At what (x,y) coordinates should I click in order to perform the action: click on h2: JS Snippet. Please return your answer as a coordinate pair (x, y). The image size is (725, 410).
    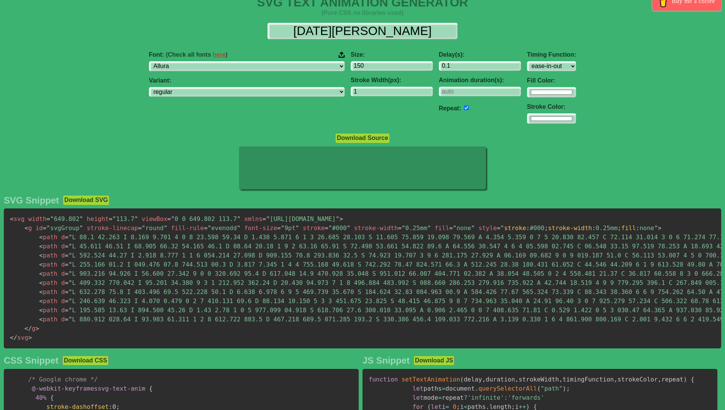
    Looking at the image, I should click on (386, 360).